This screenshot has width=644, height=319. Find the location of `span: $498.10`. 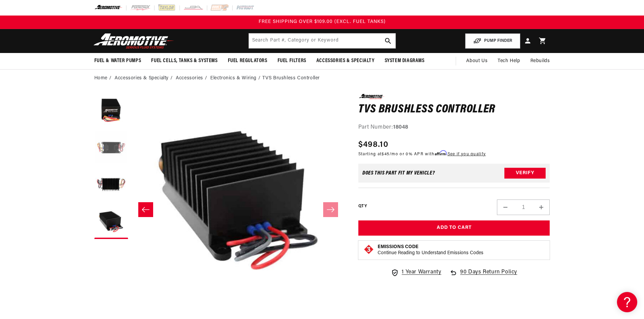

span: $498.10 is located at coordinates (373, 145).